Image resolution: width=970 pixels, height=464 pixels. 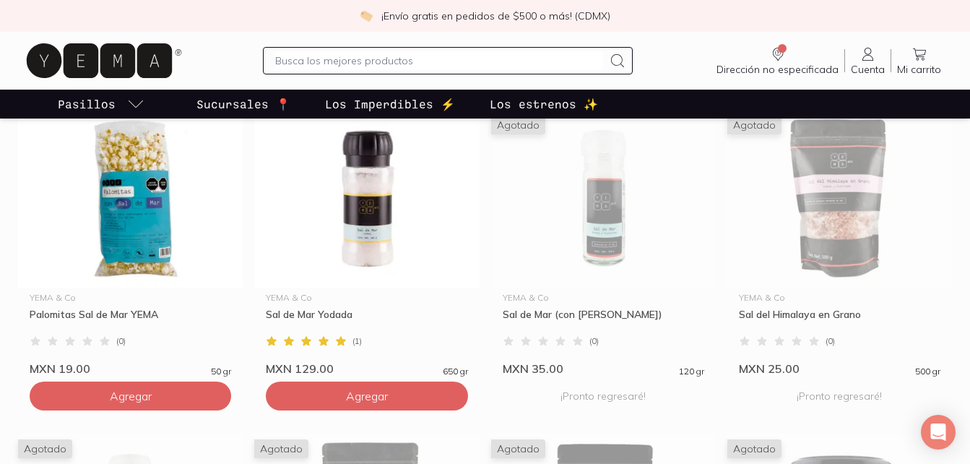 What do you see at coordinates (533, 369) in the screenshot?
I see `span: MXN 35.00` at bounding box center [533, 369].